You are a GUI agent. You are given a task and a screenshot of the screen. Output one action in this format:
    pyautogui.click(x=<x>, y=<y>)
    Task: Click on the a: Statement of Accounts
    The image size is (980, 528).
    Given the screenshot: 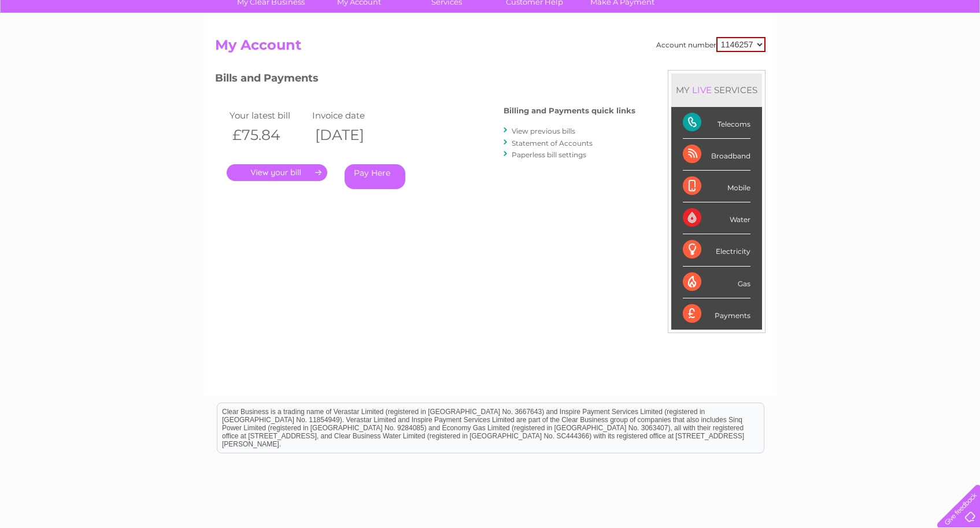 What is the action you would take?
    pyautogui.click(x=552, y=143)
    